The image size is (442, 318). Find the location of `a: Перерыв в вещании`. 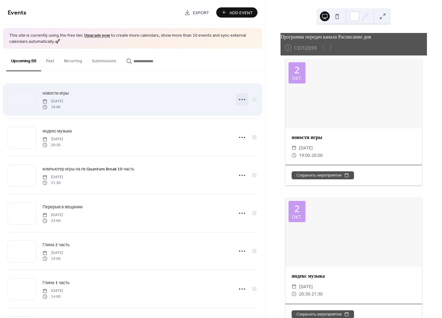

a: Перерыв в вещании is located at coordinates (62, 207).